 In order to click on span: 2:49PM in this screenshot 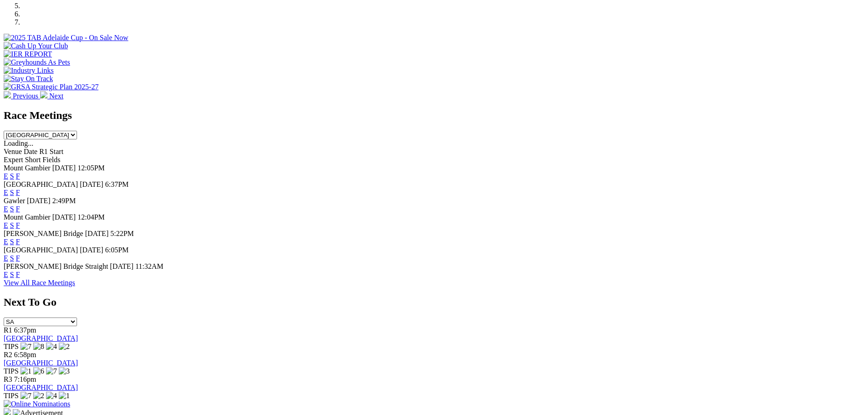, I will do `click(64, 201)`.